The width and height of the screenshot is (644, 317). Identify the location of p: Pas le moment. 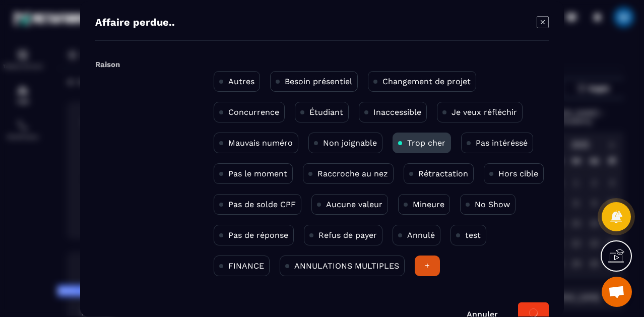
(258, 173).